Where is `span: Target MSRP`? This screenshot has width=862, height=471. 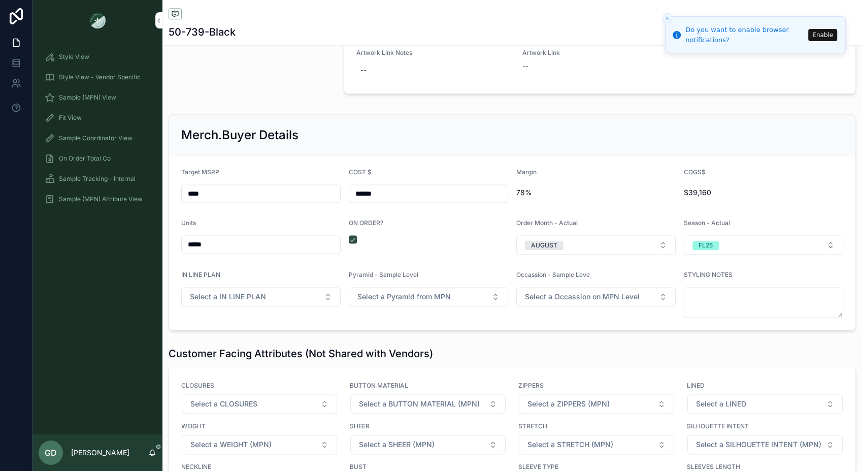 span: Target MSRP is located at coordinates (200, 172).